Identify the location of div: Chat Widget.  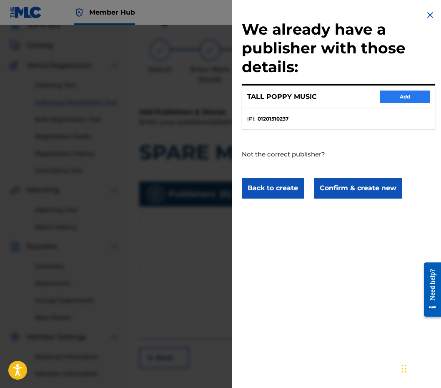
(421, 368).